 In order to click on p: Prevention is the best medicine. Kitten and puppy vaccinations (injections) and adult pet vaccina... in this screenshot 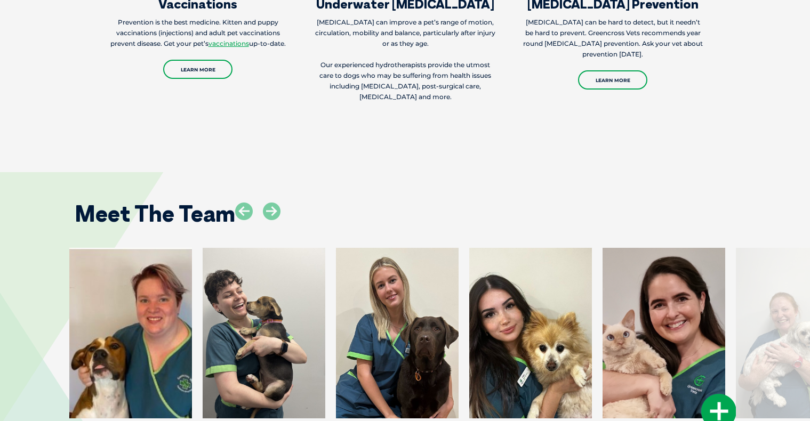, I will do `click(198, 33)`.